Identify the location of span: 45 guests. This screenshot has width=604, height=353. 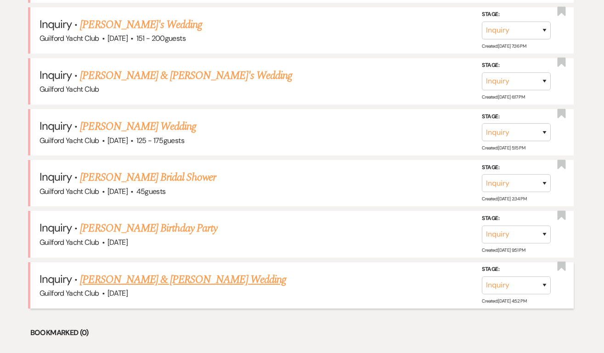
(151, 191).